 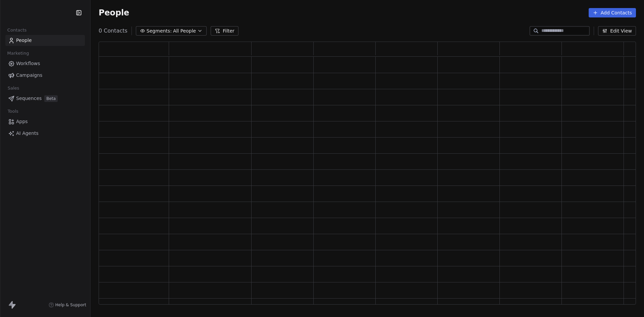 I want to click on span: Contacts, so click(x=17, y=30).